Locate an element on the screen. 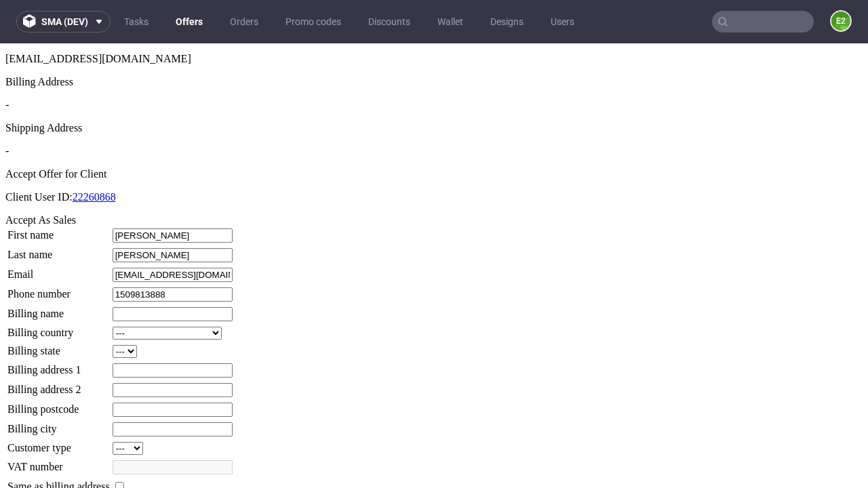  button: sma (dev) is located at coordinates (63, 22).